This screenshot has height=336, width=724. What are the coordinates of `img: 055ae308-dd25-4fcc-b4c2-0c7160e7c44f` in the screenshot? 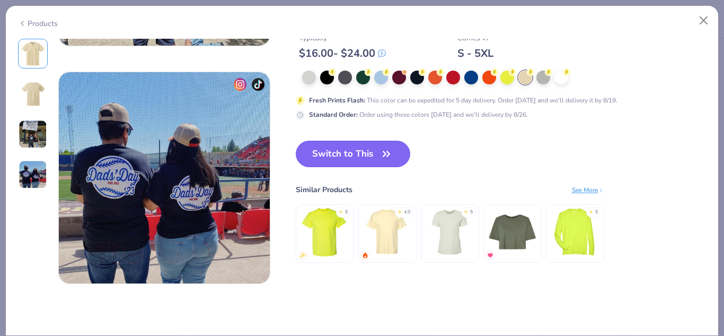 It's located at (164, 178).